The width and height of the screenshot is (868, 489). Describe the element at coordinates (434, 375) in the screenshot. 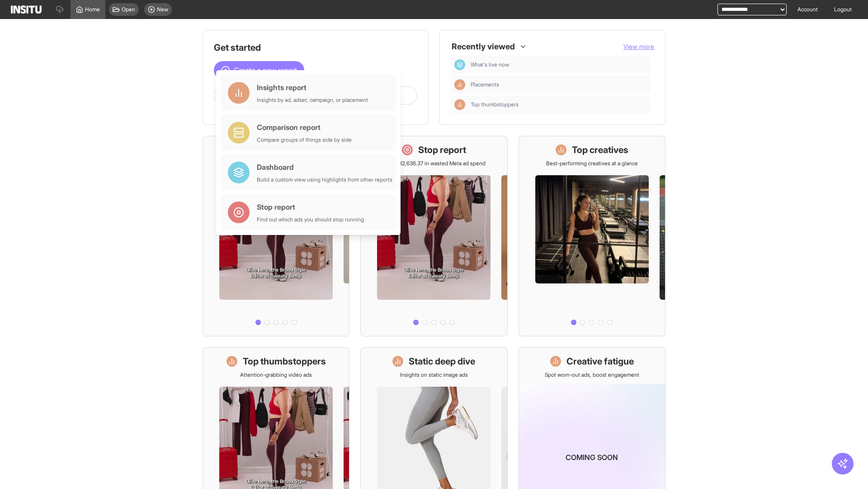

I see `p: Insights on static image ads` at that location.